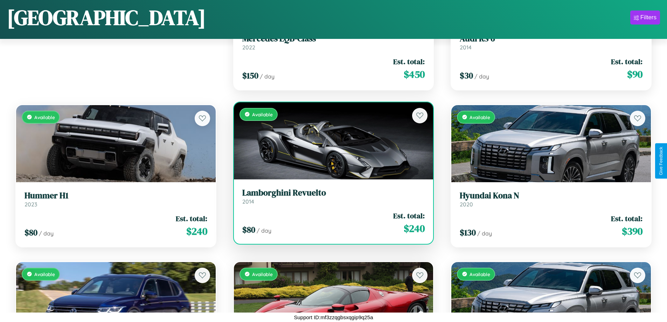 This screenshot has width=667, height=322. Describe the element at coordinates (414, 74) in the screenshot. I see `span: $ 450` at that location.